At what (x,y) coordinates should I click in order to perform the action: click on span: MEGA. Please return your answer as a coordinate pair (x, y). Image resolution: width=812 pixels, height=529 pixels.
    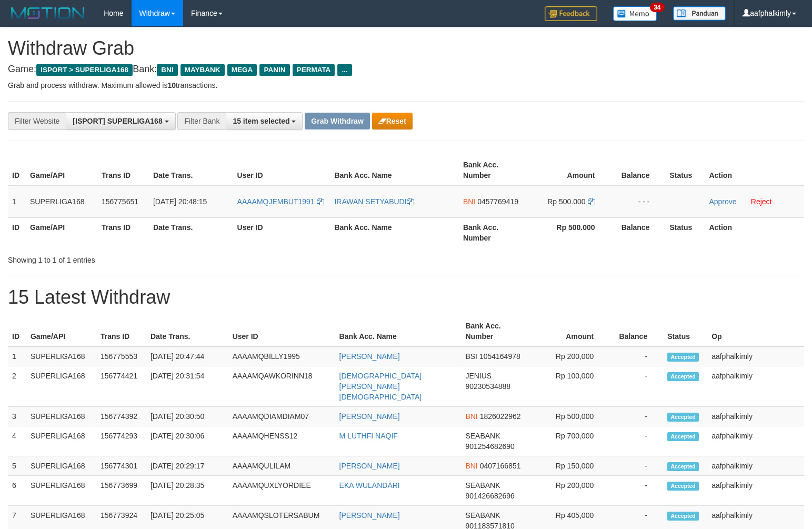
    Looking at the image, I should click on (242, 70).